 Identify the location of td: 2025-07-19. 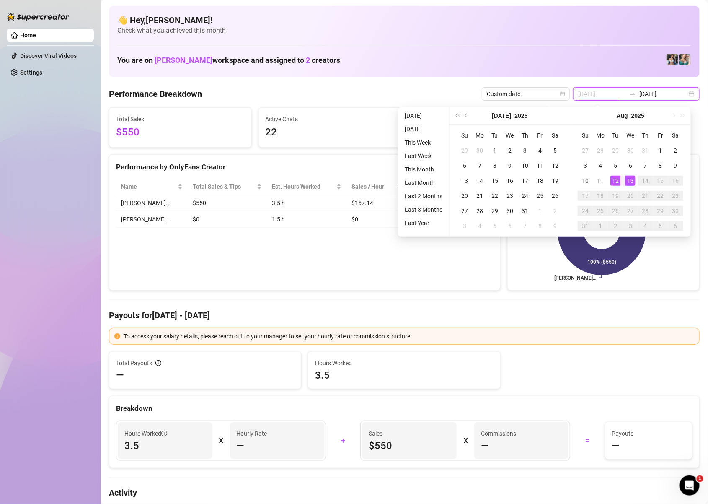
(555, 181).